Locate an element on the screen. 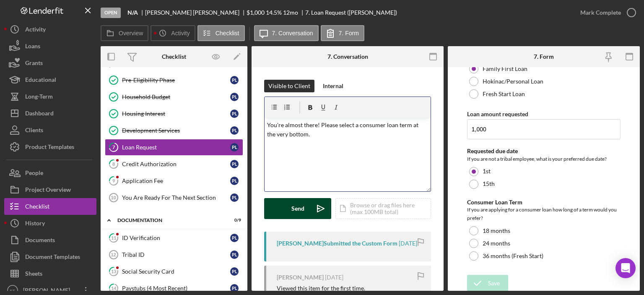 The height and width of the screenshot is (295, 644). button: Documents is located at coordinates (51, 240).